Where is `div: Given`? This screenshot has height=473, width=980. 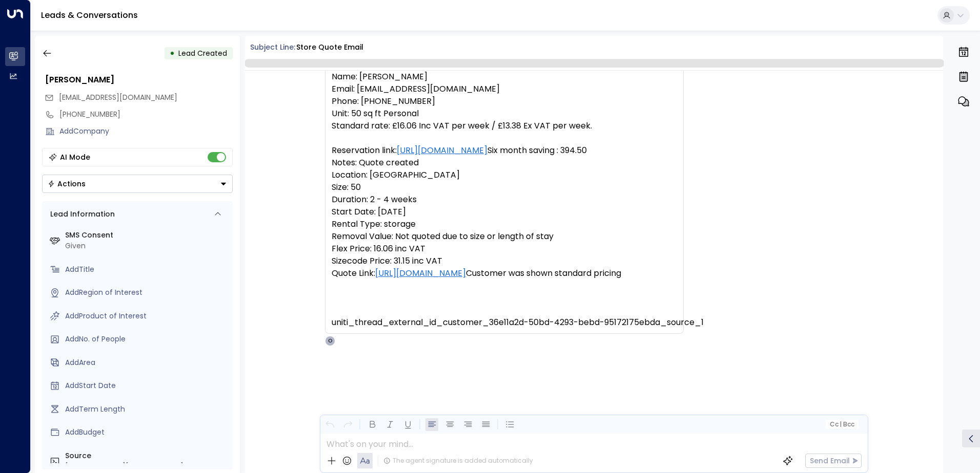
div: Given is located at coordinates (147, 246).